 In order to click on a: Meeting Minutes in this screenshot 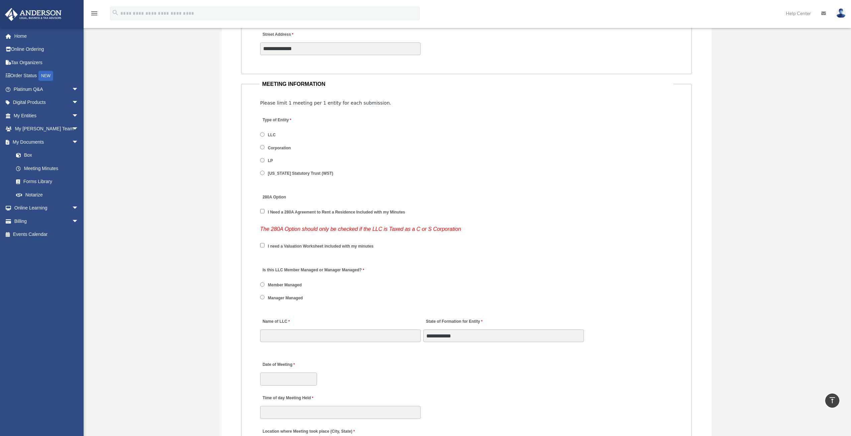, I will do `click(47, 169)`.